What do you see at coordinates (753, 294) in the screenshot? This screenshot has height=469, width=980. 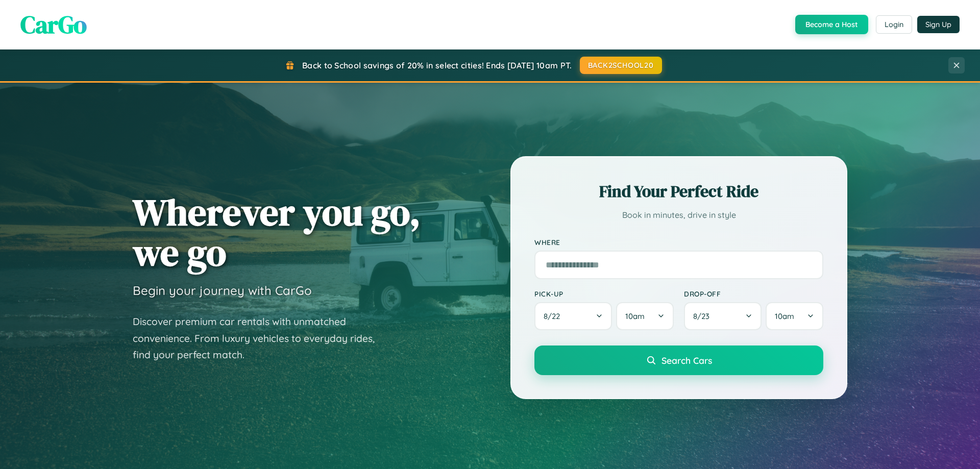 I see `label: Drop-off` at bounding box center [753, 294].